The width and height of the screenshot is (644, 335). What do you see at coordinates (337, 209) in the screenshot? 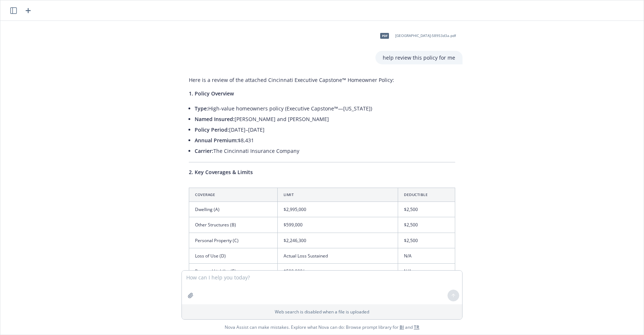
I see `td: $2,995,000` at bounding box center [337, 209].